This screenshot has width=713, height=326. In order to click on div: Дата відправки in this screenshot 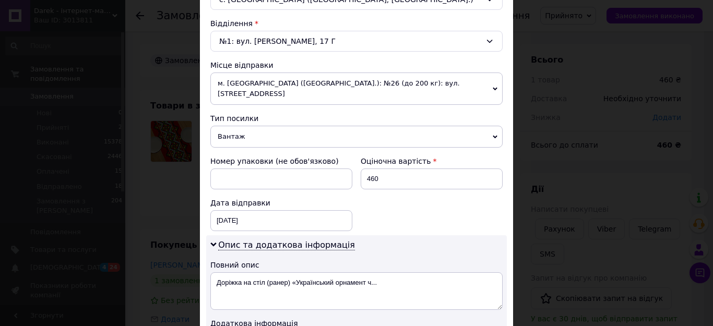, I will do `click(281, 203)`.